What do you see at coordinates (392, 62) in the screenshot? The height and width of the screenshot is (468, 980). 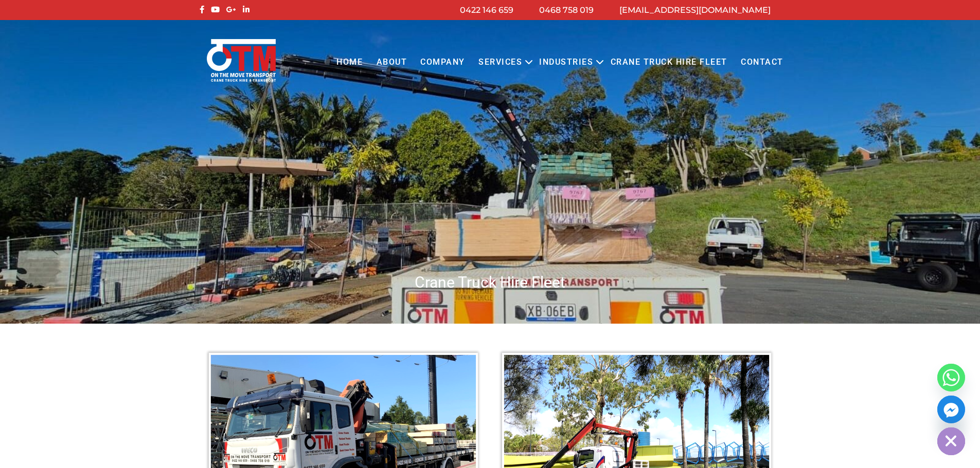 I see `a: About` at bounding box center [392, 62].